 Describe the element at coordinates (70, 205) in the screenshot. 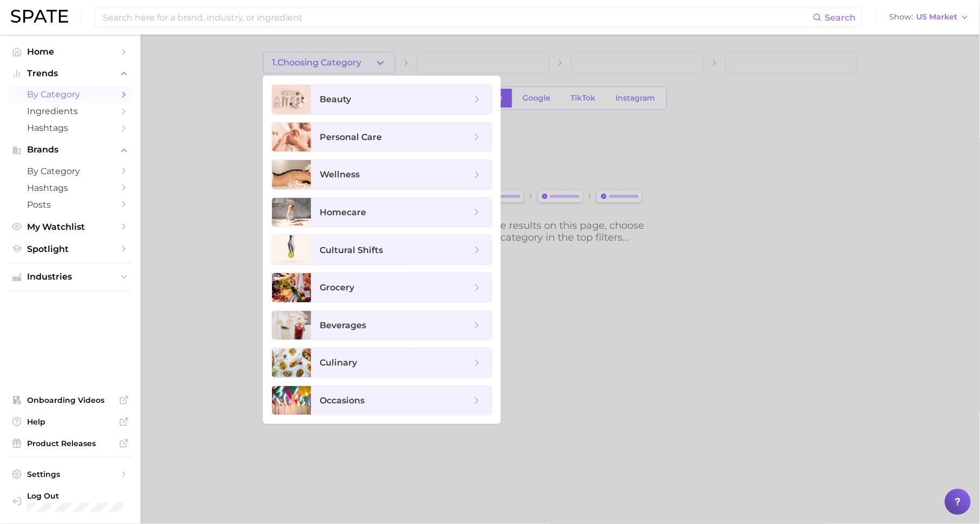

I see `a: Posts` at that location.